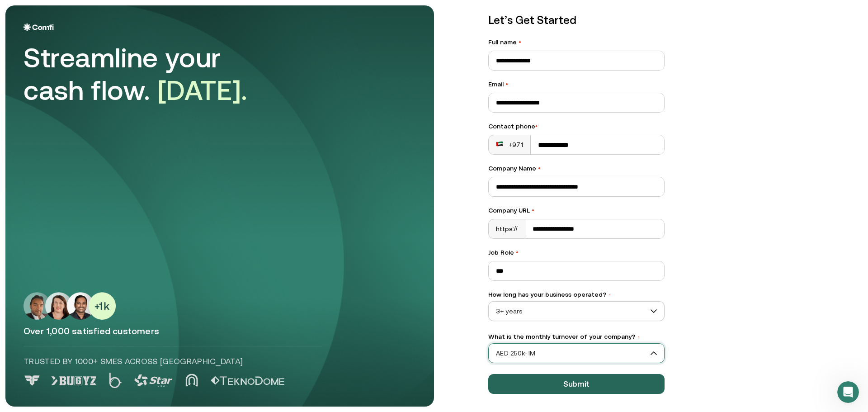  I want to click on div: +971, so click(510, 145).